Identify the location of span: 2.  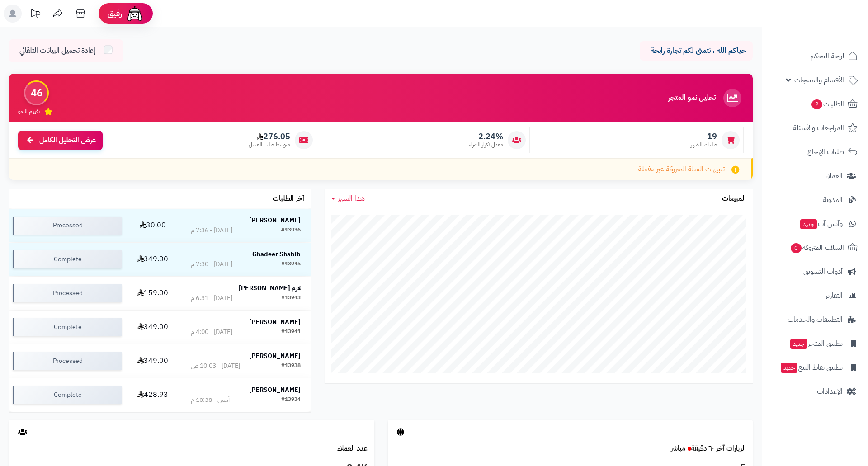
(817, 104).